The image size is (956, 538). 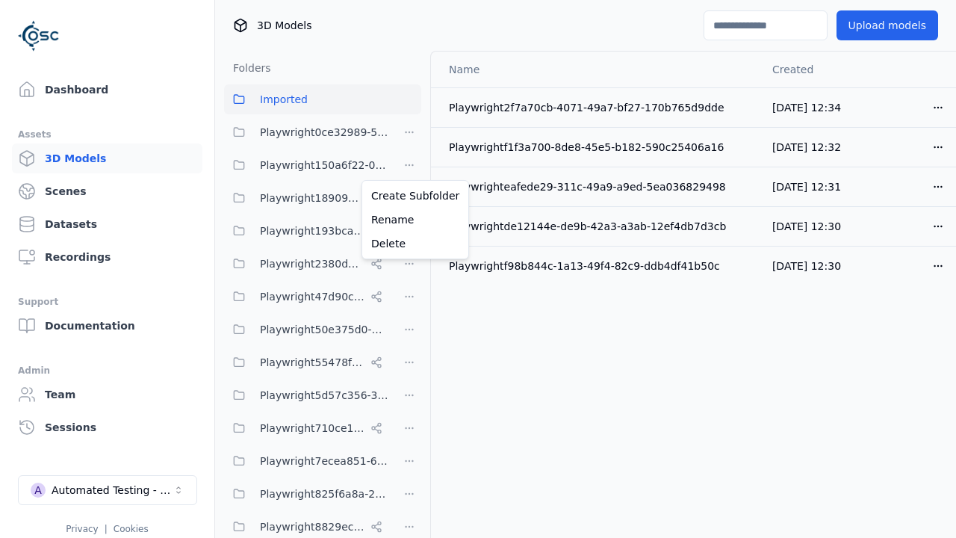 I want to click on div: Delete, so click(x=415, y=243).